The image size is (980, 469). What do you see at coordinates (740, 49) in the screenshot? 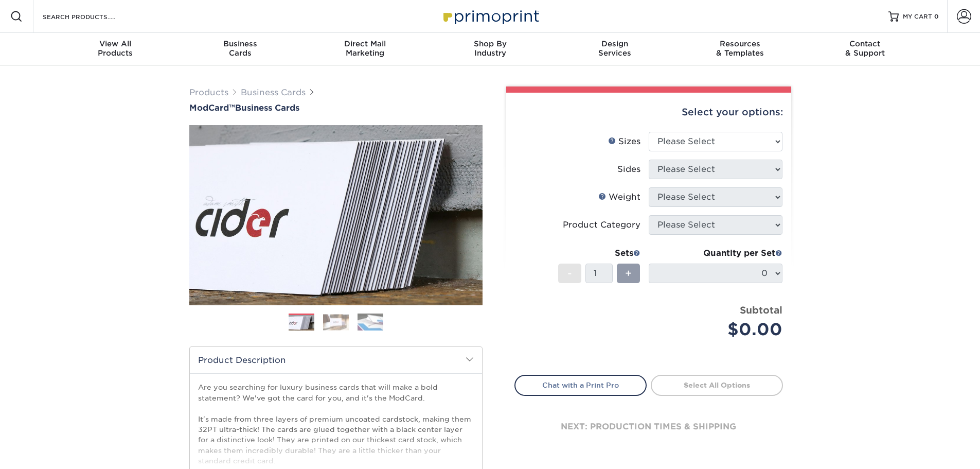
I see `a: Resources& Templates` at bounding box center [740, 49].